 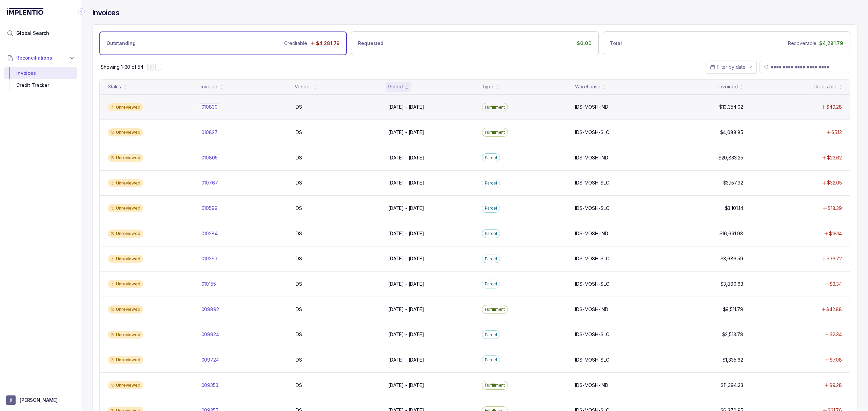 I want to click on div: Credit Tracker, so click(x=41, y=85).